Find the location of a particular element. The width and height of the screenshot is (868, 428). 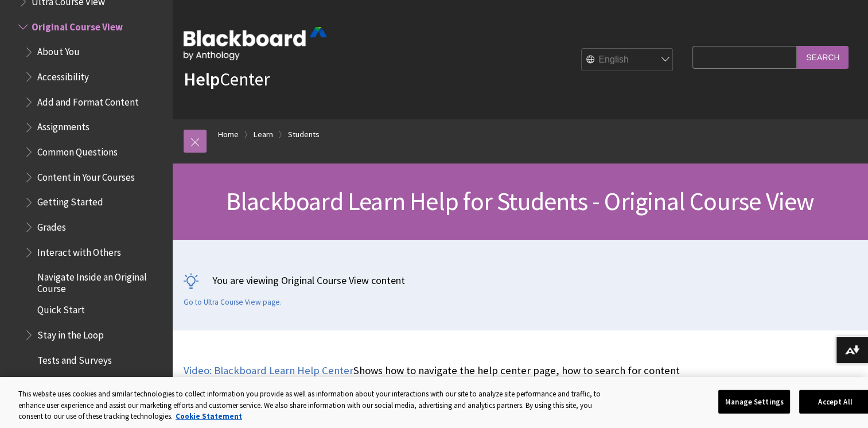

a: Go to Ultra Course View page. is located at coordinates (233, 302).